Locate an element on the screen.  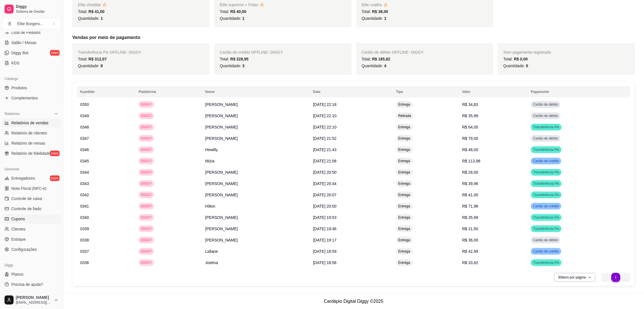
span: Planos is located at coordinates (17, 274).